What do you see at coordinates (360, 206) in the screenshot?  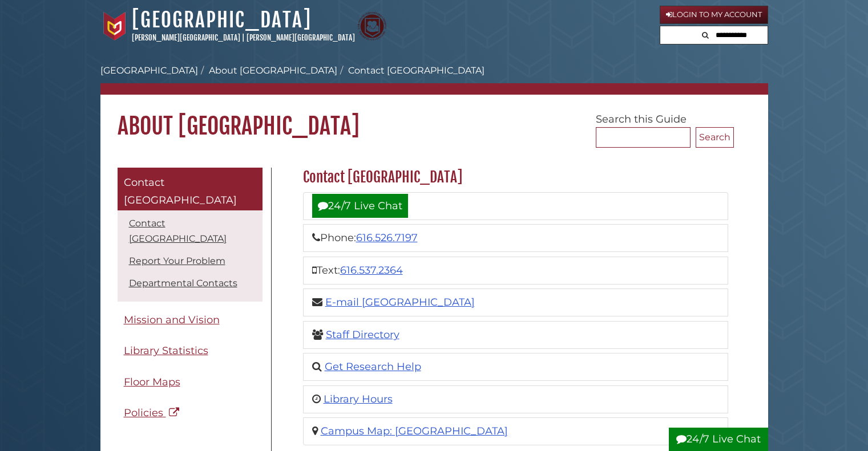 I see `a: 24/7 Live Chat` at bounding box center [360, 206].